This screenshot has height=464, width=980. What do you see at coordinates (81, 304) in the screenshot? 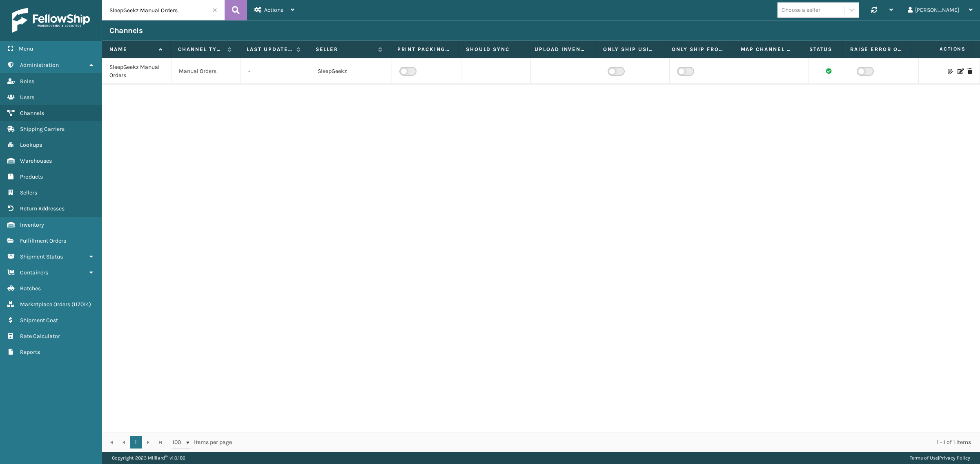
I see `span: ( 117014 )` at bounding box center [81, 304].